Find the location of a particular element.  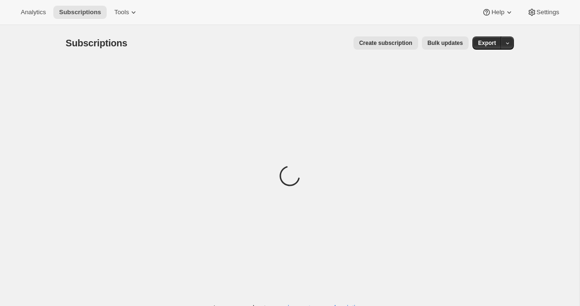

button: Subscriptions is located at coordinates (80, 12).